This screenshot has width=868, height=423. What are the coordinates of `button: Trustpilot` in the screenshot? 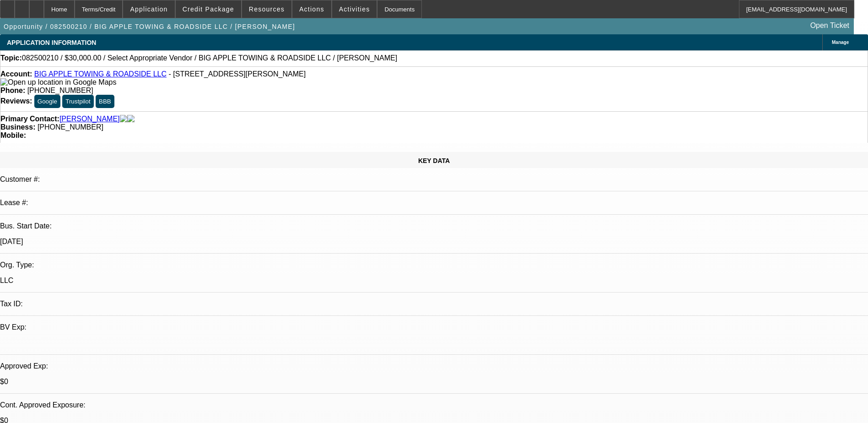 It's located at (78, 101).